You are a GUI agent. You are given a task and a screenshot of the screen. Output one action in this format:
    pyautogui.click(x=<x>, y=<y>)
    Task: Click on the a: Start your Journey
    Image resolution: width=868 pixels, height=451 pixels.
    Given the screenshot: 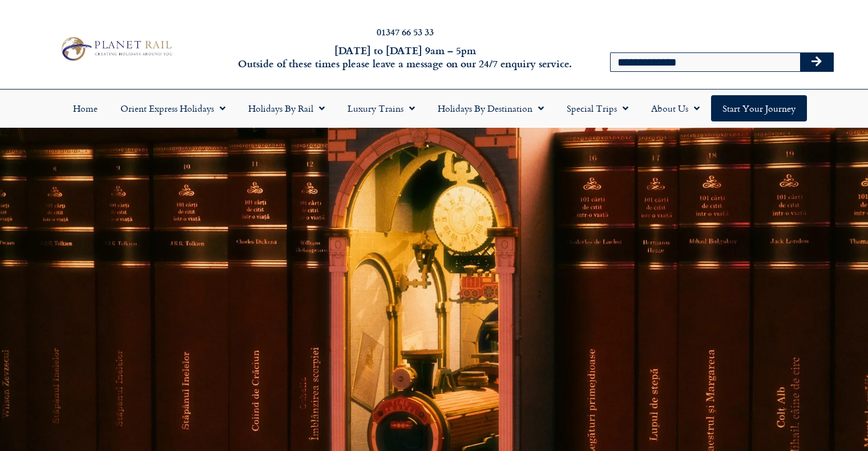 What is the action you would take?
    pyautogui.click(x=759, y=108)
    